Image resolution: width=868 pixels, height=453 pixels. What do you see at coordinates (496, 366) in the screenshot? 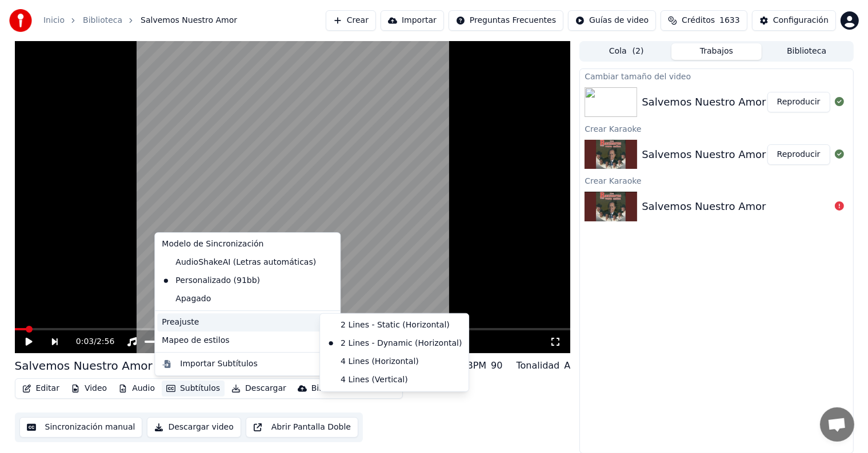
I see `div: 90` at bounding box center [496, 366].